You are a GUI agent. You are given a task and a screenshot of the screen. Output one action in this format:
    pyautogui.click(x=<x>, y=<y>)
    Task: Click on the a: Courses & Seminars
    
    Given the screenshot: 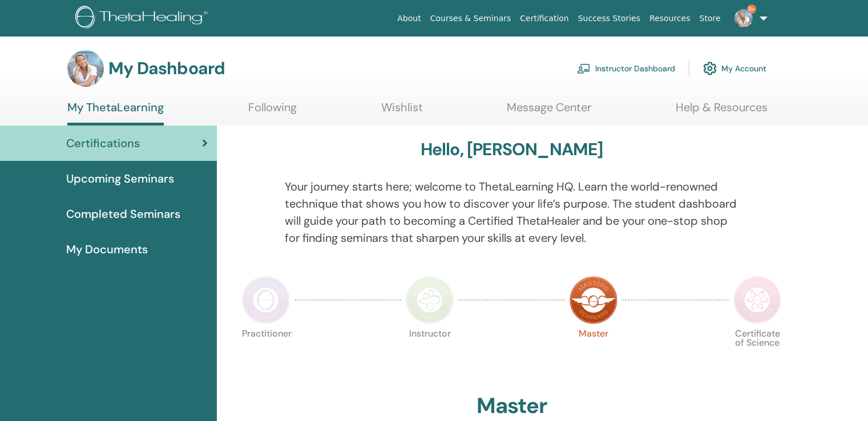 What is the action you would take?
    pyautogui.click(x=471, y=18)
    